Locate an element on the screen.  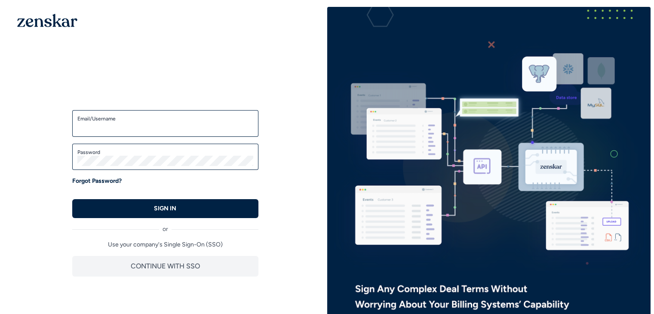
img: 1OGAJ2xQqyY4LXKgY66KYq0eOWRCkrZdAb3gUhuVAqdWPZE9SRJmCz+oDMSn4zDLXe31Ii730ItAGKgCKgCCgCikA4Av8PJUP... is located at coordinates (47, 20).